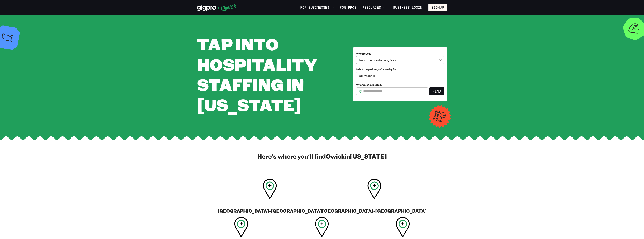  I want to click on span: Where are you located?, so click(369, 85).